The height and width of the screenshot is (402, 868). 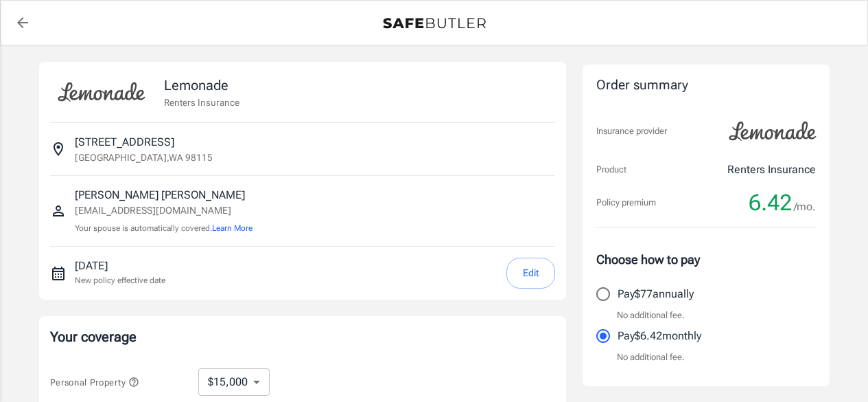 I want to click on div: Order summary, so click(x=706, y=85).